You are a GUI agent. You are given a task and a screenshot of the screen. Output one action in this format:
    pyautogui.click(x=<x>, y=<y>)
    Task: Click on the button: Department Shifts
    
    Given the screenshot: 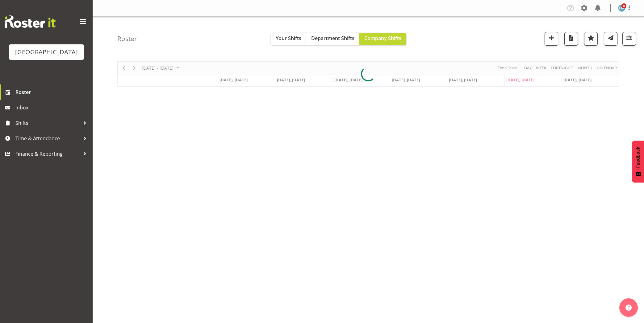 What is the action you would take?
    pyautogui.click(x=333, y=39)
    